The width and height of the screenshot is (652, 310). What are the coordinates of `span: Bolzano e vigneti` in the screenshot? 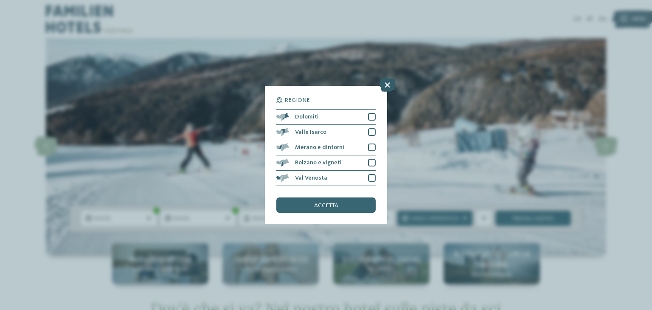 It's located at (318, 162).